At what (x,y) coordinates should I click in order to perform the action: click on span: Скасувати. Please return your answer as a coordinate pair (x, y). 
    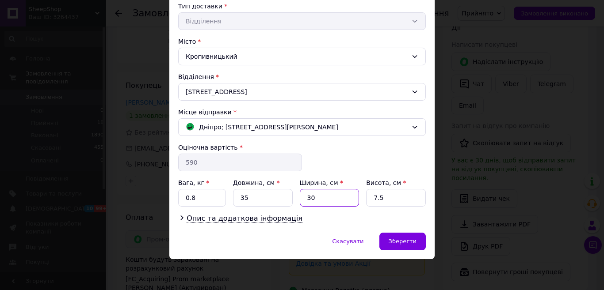
    Looking at the image, I should click on (348, 241).